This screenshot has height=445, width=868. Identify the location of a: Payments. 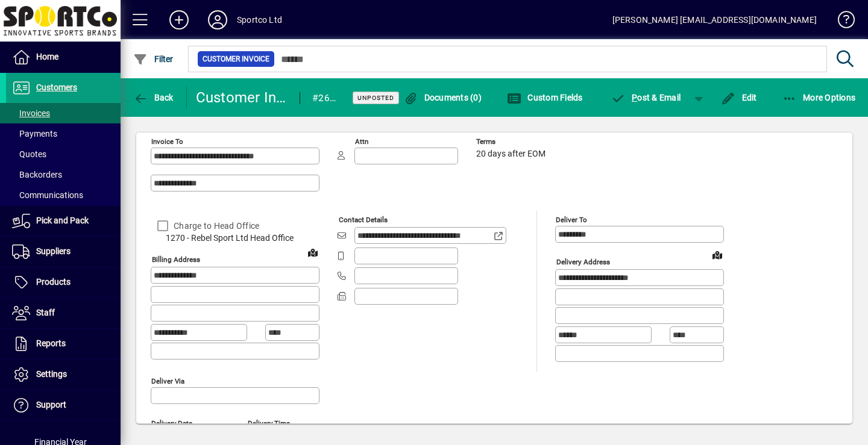
(63, 134).